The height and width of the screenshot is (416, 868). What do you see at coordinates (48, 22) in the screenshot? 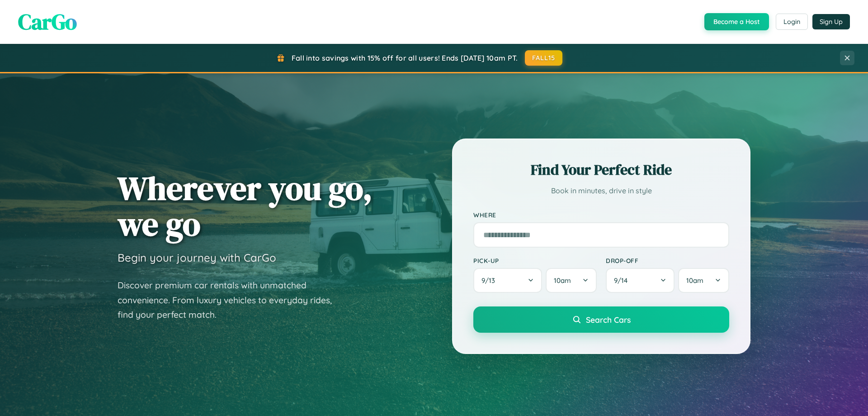
I see `span: CarGo` at bounding box center [48, 22].